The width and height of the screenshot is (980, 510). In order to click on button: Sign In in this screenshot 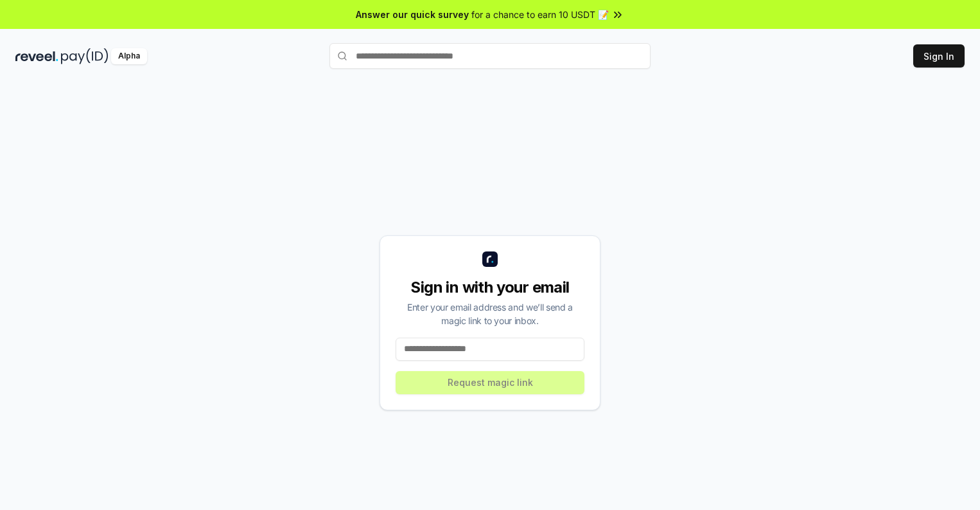, I will do `click(939, 56)`.